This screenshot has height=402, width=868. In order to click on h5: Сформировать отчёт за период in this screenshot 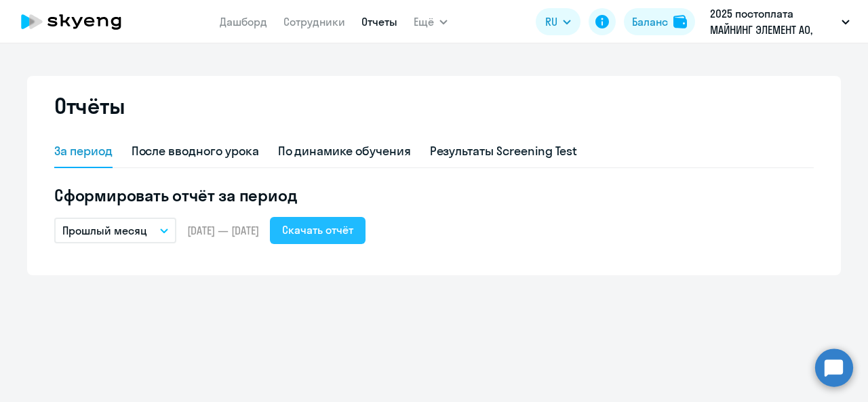, I will do `click(434, 195)`.